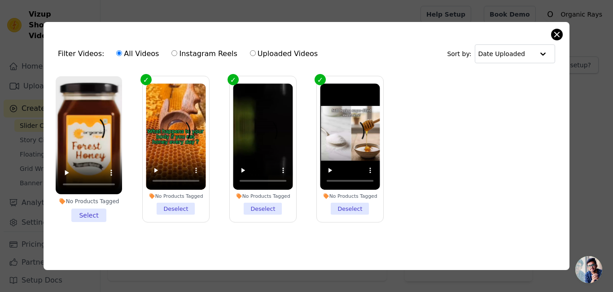  What do you see at coordinates (204, 54) in the screenshot?
I see `label: Instagram Reels` at bounding box center [204, 54].